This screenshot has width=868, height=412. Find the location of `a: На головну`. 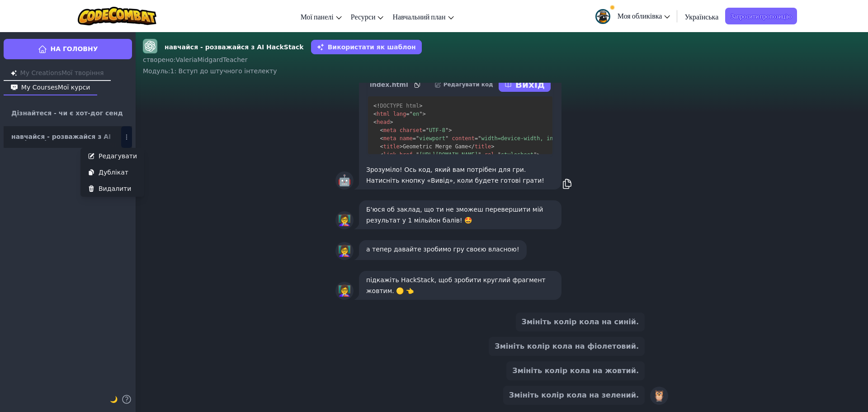

a: На головну is located at coordinates (68, 49).